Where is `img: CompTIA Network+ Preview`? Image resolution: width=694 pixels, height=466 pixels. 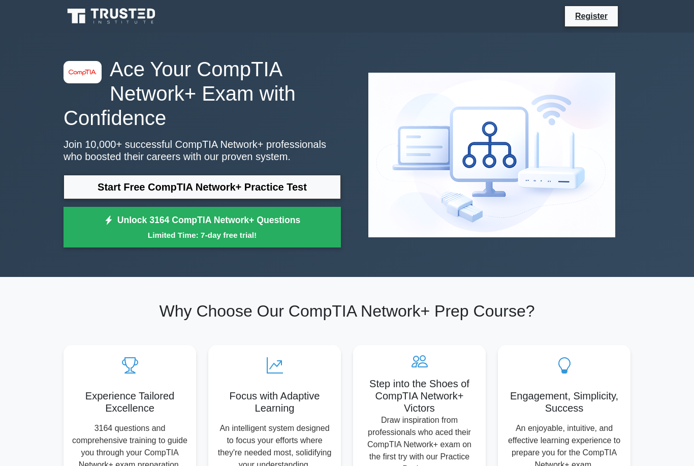
img: CompTIA Network+ Preview is located at coordinates (492, 155).